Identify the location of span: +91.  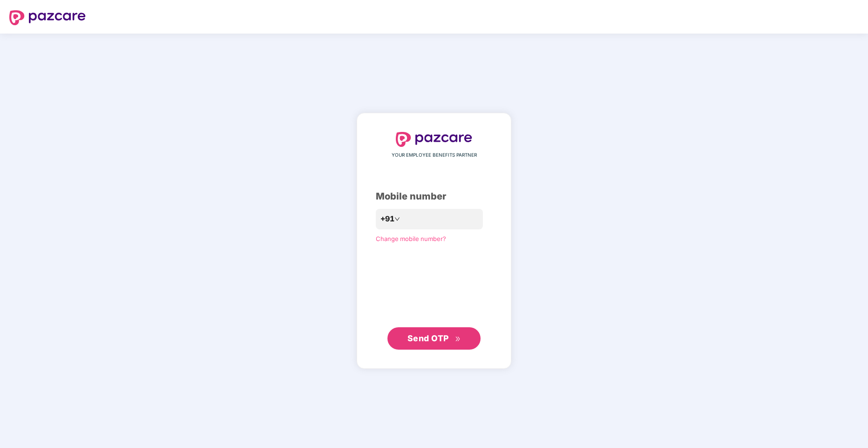
(387, 218).